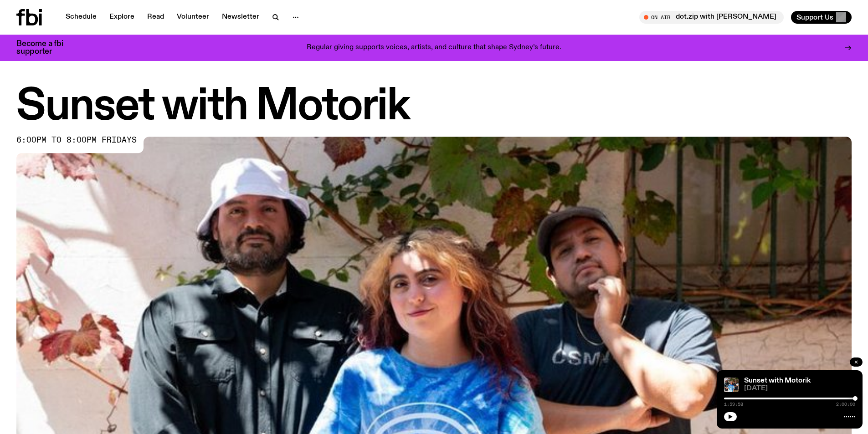  I want to click on a: Schedule, so click(81, 17).